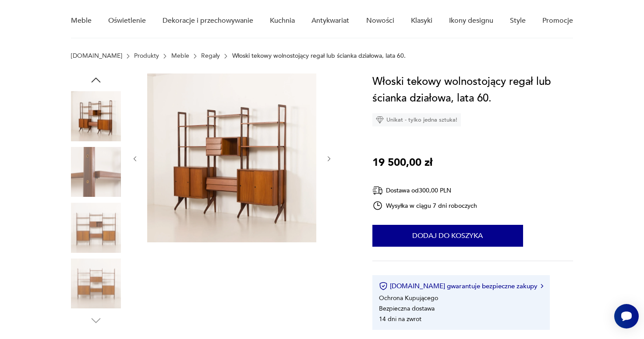 Image resolution: width=644 pixels, height=339 pixels. What do you see at coordinates (409, 298) in the screenshot?
I see `li: Ochrona Kupującego` at bounding box center [409, 298].